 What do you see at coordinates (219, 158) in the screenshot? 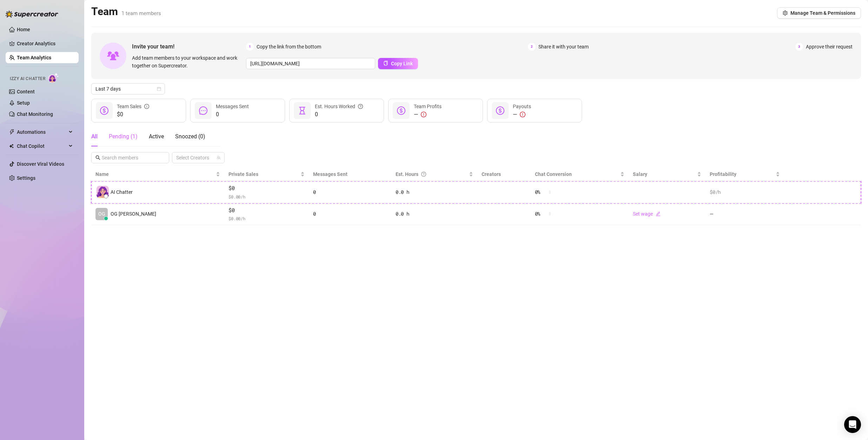
I see `span: team` at bounding box center [219, 158].